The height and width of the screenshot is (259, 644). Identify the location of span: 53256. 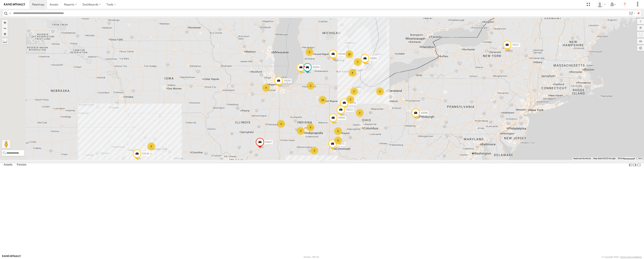
(424, 113).